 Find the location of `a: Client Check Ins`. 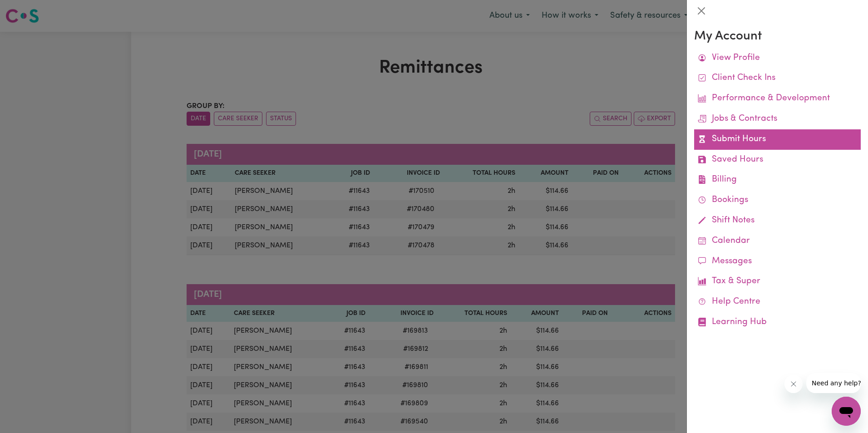

a: Client Check Ins is located at coordinates (777, 78).